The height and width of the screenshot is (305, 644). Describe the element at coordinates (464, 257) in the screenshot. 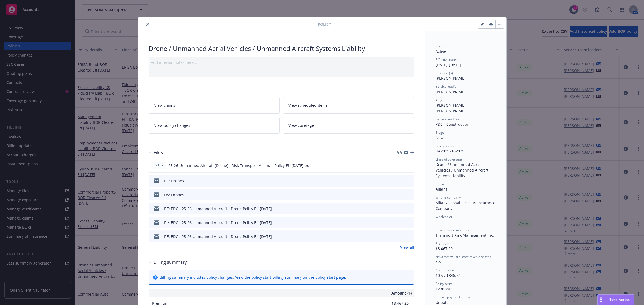

I see `span: Newfront will file state taxes and fees` at that location.